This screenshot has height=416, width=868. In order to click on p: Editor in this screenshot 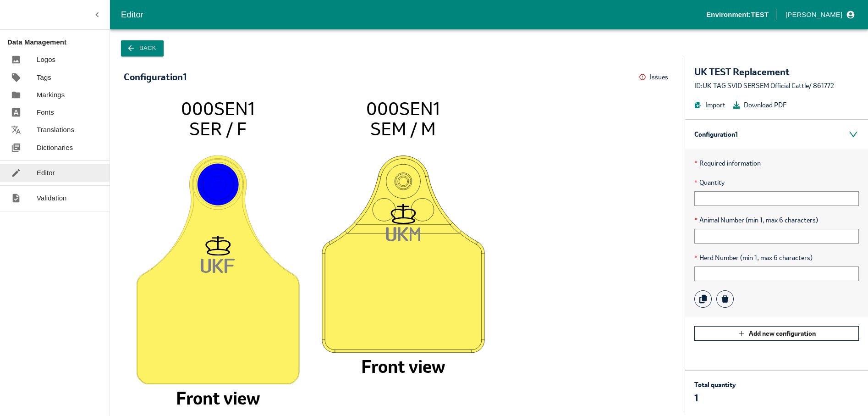, I will do `click(46, 173)`.